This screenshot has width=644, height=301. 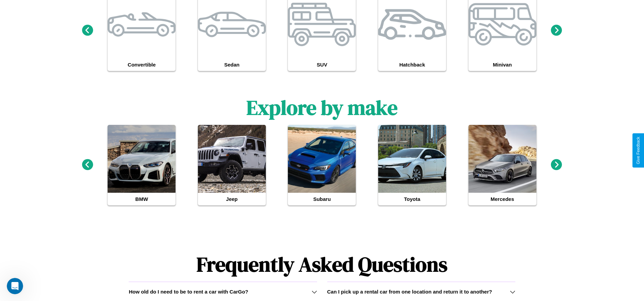 What do you see at coordinates (232, 199) in the screenshot?
I see `h4: Jeep` at bounding box center [232, 199].